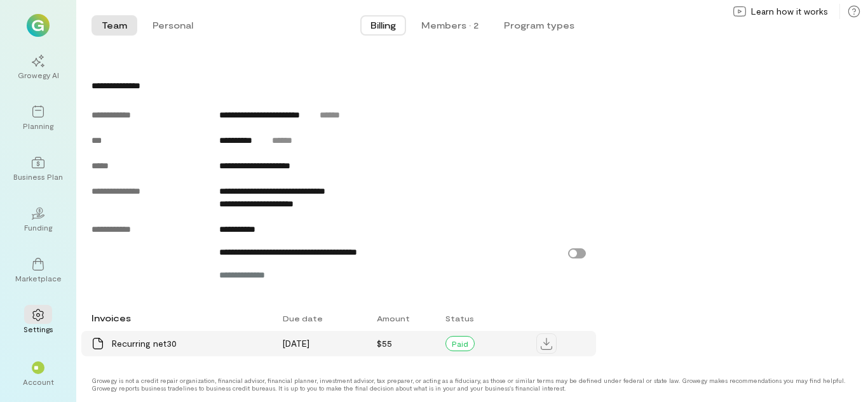 The image size is (868, 402). Describe the element at coordinates (539, 26) in the screenshot. I see `button: Program types` at that location.